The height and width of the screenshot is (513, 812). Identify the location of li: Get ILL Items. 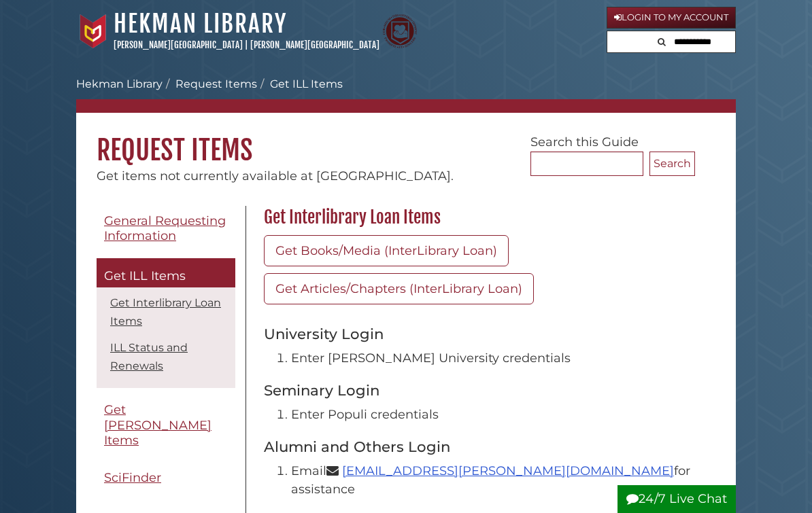
(300, 84).